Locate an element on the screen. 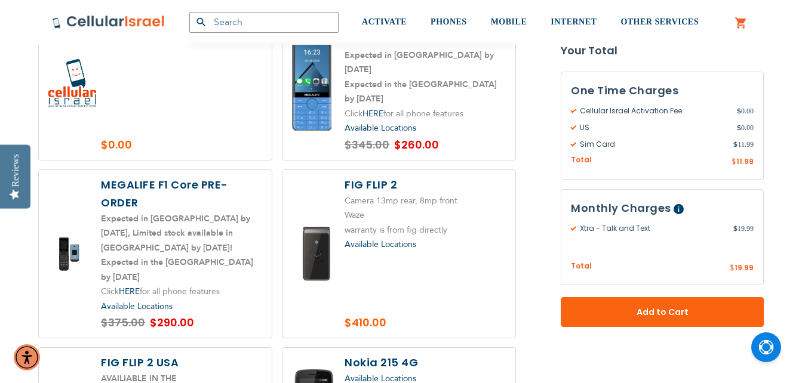 The image size is (802, 383). input: Search is located at coordinates (264, 22).